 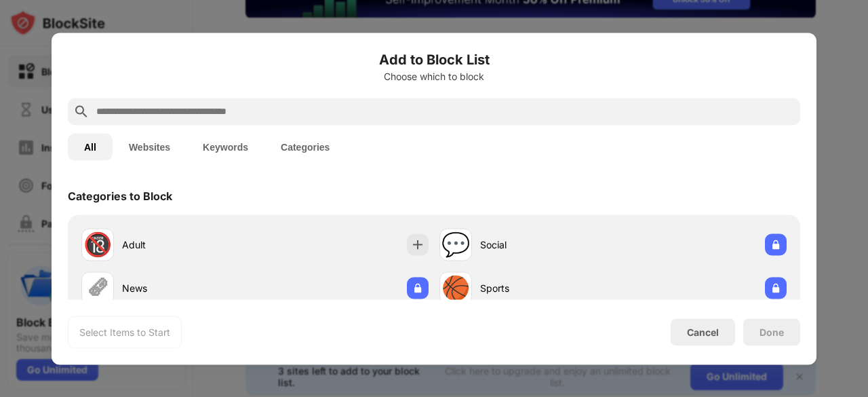 I want to click on div: Social, so click(x=546, y=244).